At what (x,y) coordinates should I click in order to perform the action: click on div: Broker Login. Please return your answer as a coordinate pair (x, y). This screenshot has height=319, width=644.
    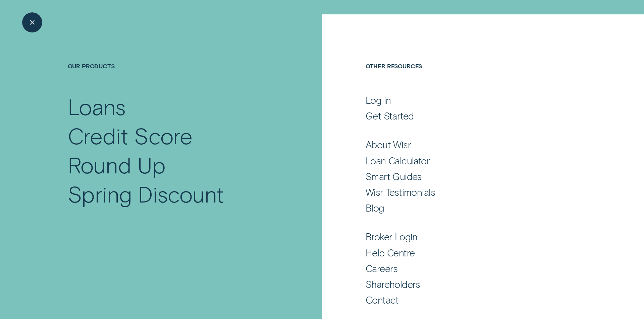
    Looking at the image, I should click on (391, 237).